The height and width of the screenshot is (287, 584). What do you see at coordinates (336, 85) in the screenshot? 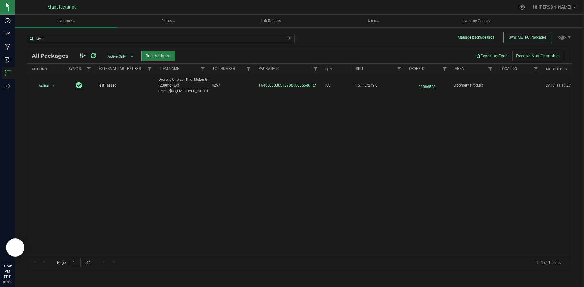
I see `span: 100` at bounding box center [336, 85].